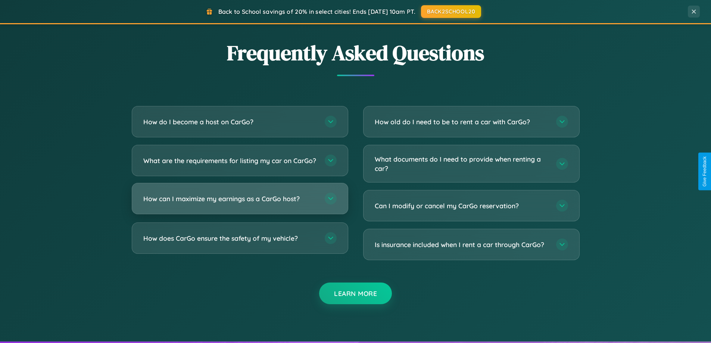 The height and width of the screenshot is (343, 711). What do you see at coordinates (462, 164) in the screenshot?
I see `h3: What documents do I need to provide when renting a car?` at bounding box center [462, 164].